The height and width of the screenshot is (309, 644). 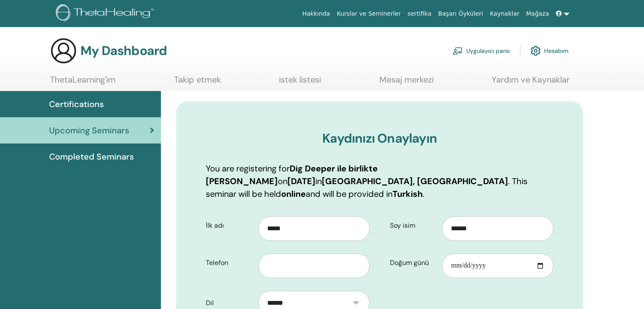 I want to click on img: logo.png, so click(x=107, y=13).